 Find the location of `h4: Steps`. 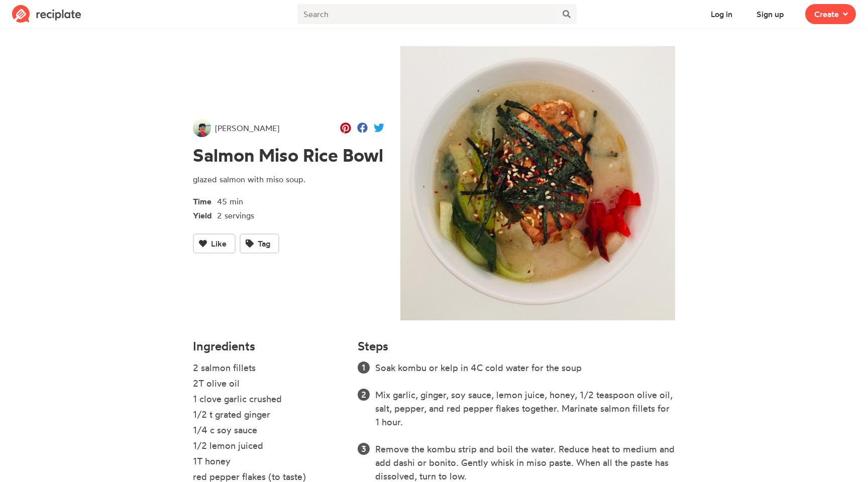

h4: Steps is located at coordinates (373, 346).